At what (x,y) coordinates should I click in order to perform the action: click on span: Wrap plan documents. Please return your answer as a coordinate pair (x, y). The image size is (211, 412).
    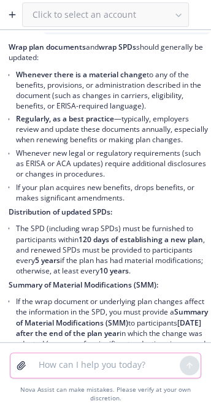
    Looking at the image, I should click on (47, 47).